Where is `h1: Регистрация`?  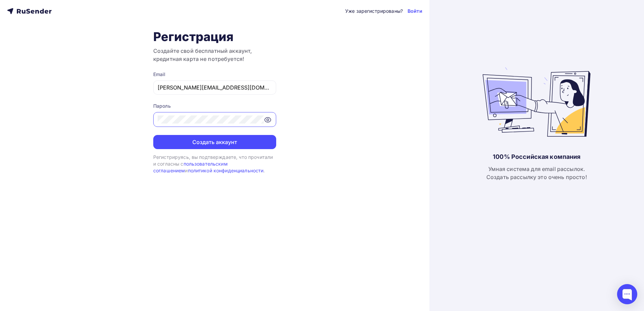 h1: Регистрация is located at coordinates (215, 37).